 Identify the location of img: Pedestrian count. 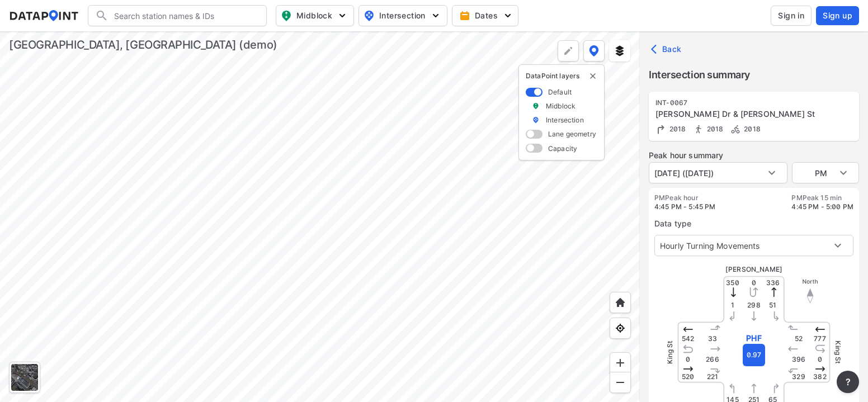
(698, 129).